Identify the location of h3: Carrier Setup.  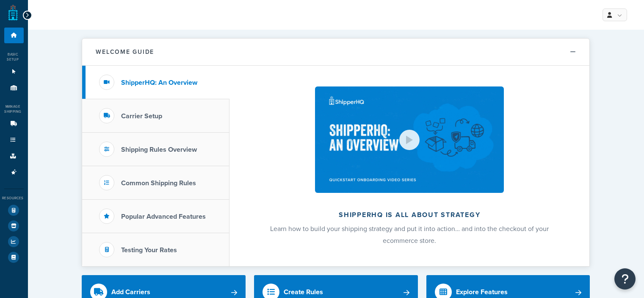
(142, 116).